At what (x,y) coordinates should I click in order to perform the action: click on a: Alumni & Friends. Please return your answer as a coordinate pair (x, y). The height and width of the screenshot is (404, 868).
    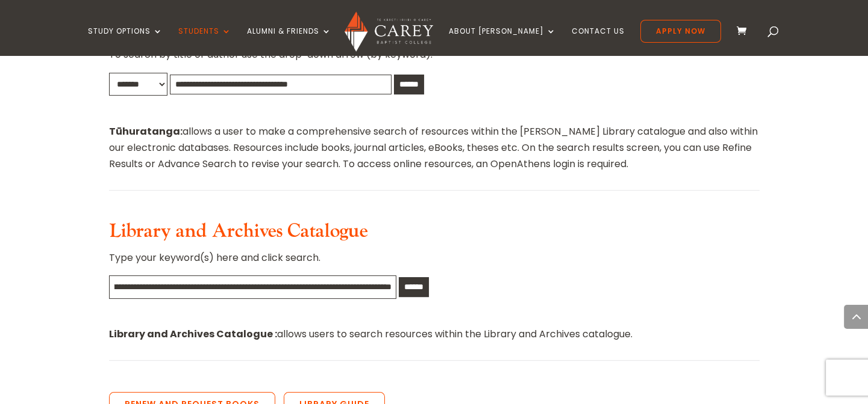
    Looking at the image, I should click on (289, 41).